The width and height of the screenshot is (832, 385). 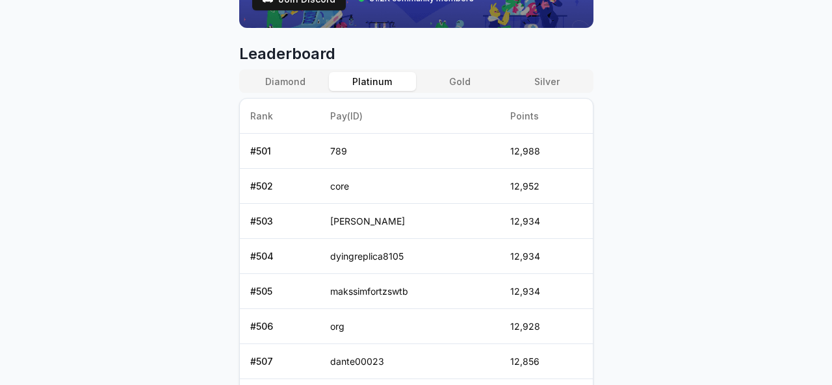 What do you see at coordinates (546, 151) in the screenshot?
I see `td: 12,988` at bounding box center [546, 151].